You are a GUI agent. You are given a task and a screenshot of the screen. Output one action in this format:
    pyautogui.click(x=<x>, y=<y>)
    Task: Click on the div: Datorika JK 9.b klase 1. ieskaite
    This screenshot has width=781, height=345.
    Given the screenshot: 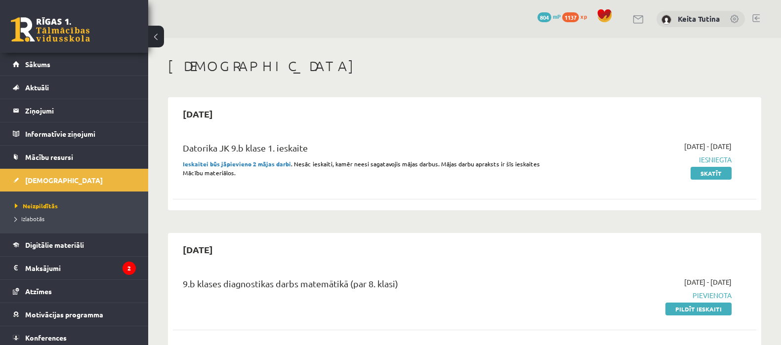 What is the action you would take?
    pyautogui.click(x=363, y=150)
    